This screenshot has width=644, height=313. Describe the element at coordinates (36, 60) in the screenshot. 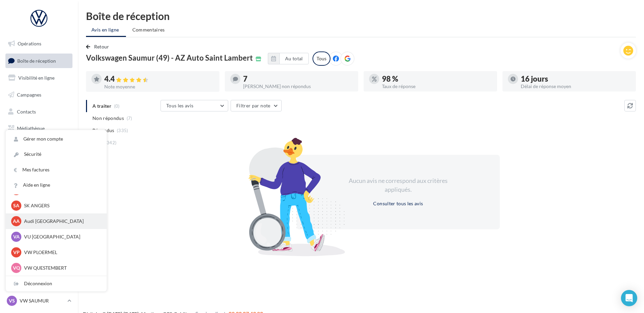

I see `span: Boîte de réception` at that location.